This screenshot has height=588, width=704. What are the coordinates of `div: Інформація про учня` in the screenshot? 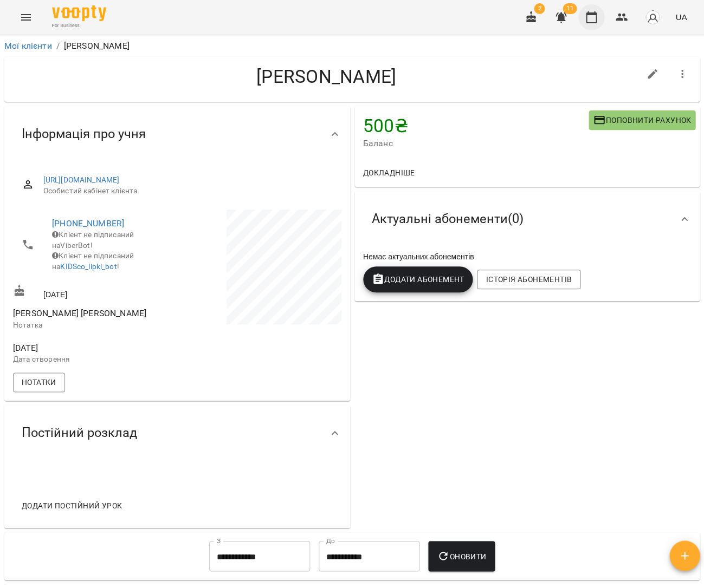 It's located at (177, 134).